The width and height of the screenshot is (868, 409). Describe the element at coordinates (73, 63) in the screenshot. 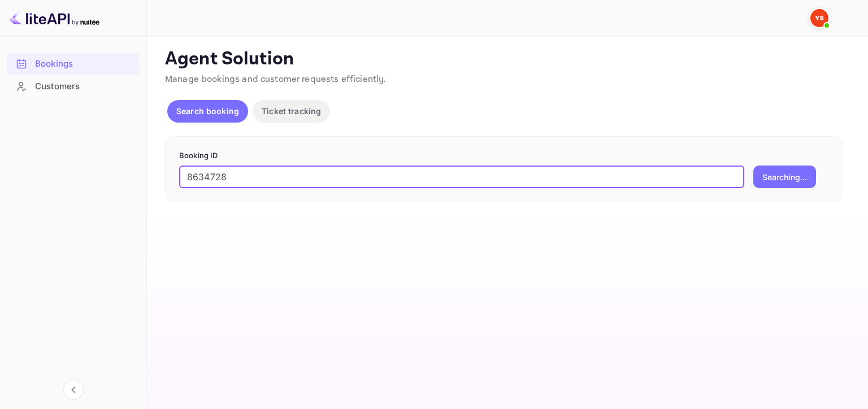

I see `a: Bookings` at that location.